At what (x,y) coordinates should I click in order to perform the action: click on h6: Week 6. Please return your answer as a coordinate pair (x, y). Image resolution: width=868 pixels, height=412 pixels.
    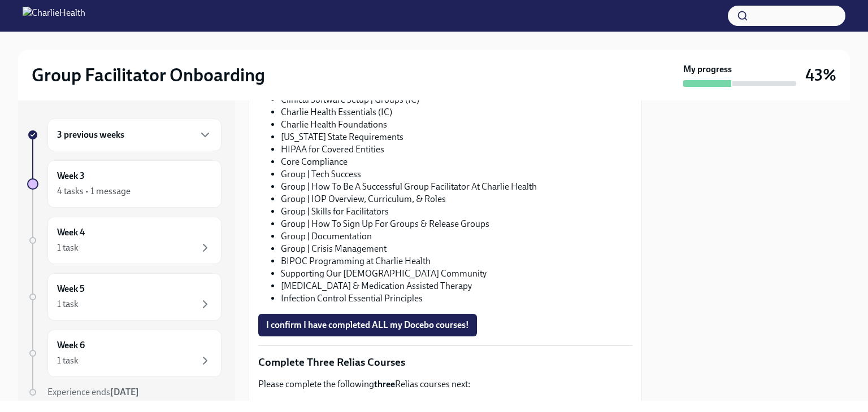
    Looking at the image, I should click on (71, 345).